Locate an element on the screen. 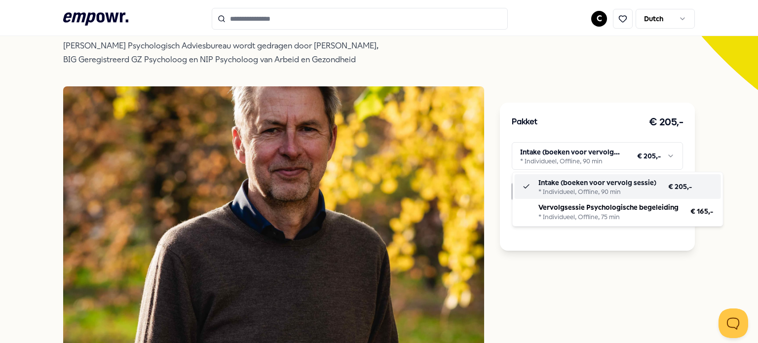 The width and height of the screenshot is (758, 343). div: * Individueel, Offline, 90 min is located at coordinates (597, 192).